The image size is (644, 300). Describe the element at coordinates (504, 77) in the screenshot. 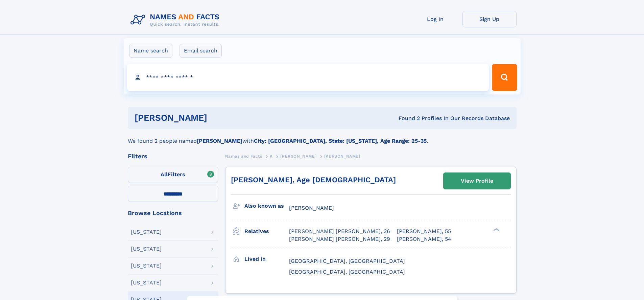

I see `button: Search Button` at that location.